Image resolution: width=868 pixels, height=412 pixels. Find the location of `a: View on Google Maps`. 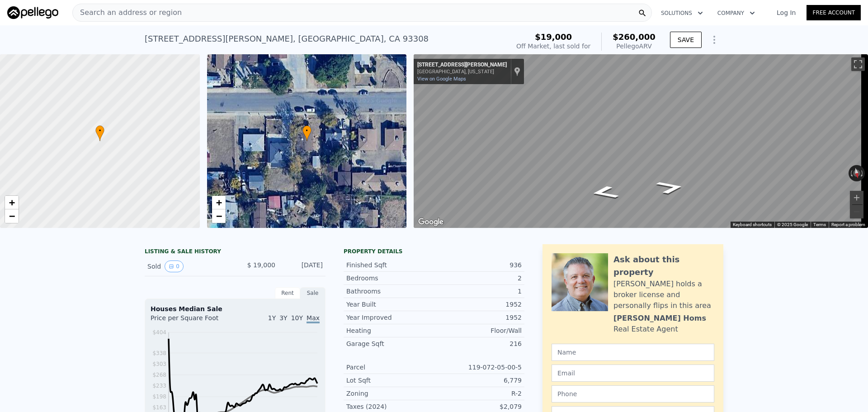

a: View on Google Maps is located at coordinates (442, 79).